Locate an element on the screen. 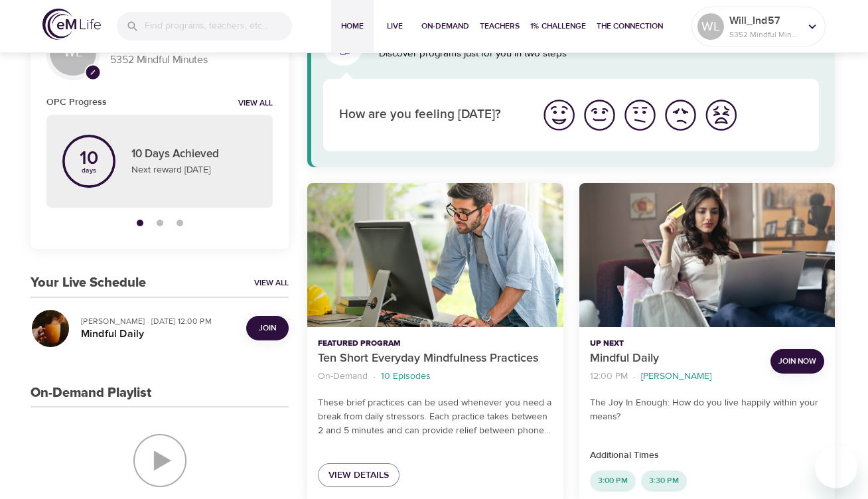 This screenshot has height=499, width=868. img: great is located at coordinates (559, 114).